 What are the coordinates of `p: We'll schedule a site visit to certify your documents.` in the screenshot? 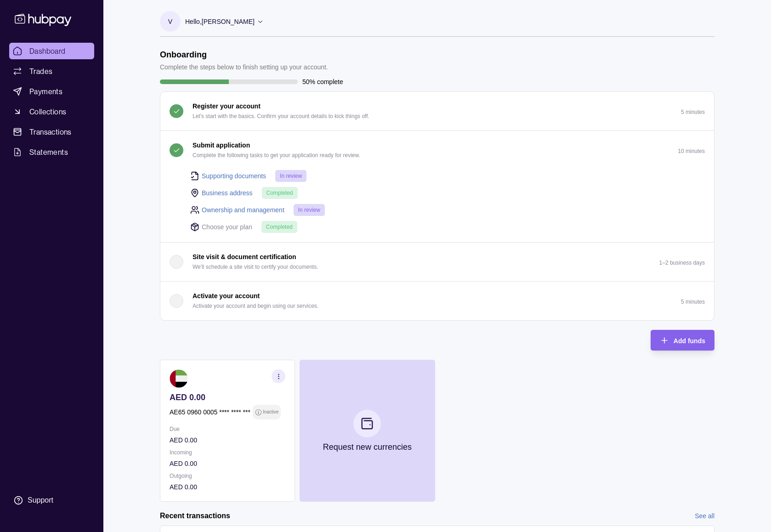 It's located at (256, 267).